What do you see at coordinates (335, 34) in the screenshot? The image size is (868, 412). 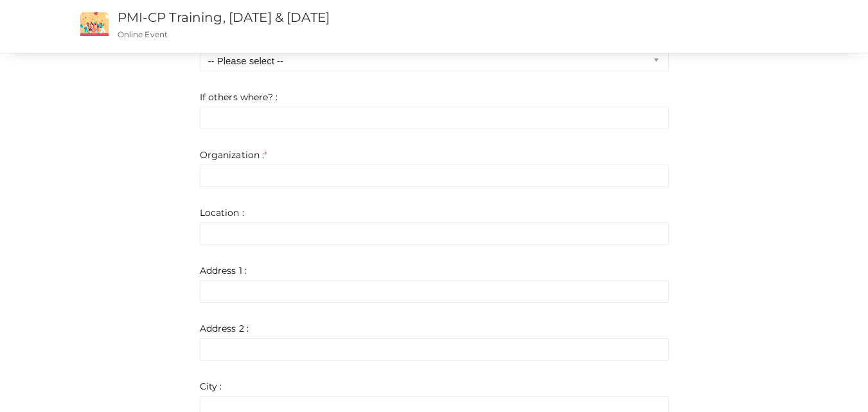 I see `p: Online Event` at bounding box center [335, 34].